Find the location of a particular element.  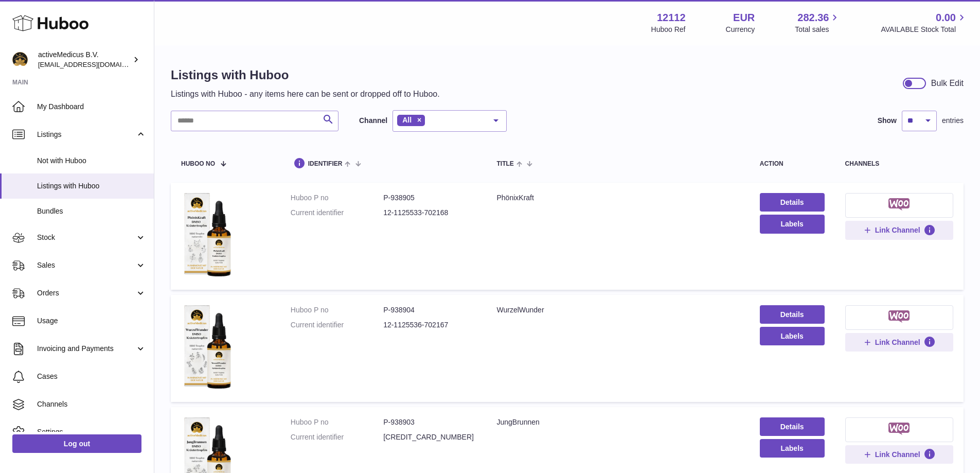

span: Total sales is located at coordinates (818, 29).